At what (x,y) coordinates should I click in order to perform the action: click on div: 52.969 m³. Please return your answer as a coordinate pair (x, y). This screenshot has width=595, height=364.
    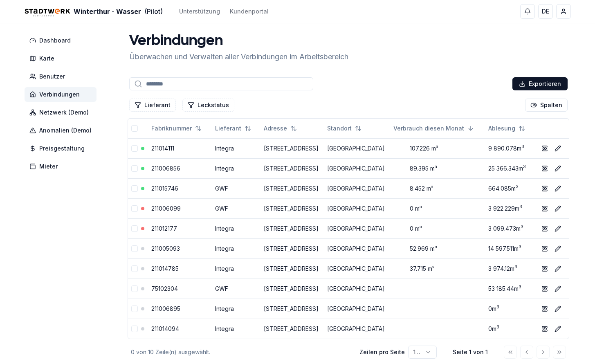
    Looking at the image, I should click on (437, 249).